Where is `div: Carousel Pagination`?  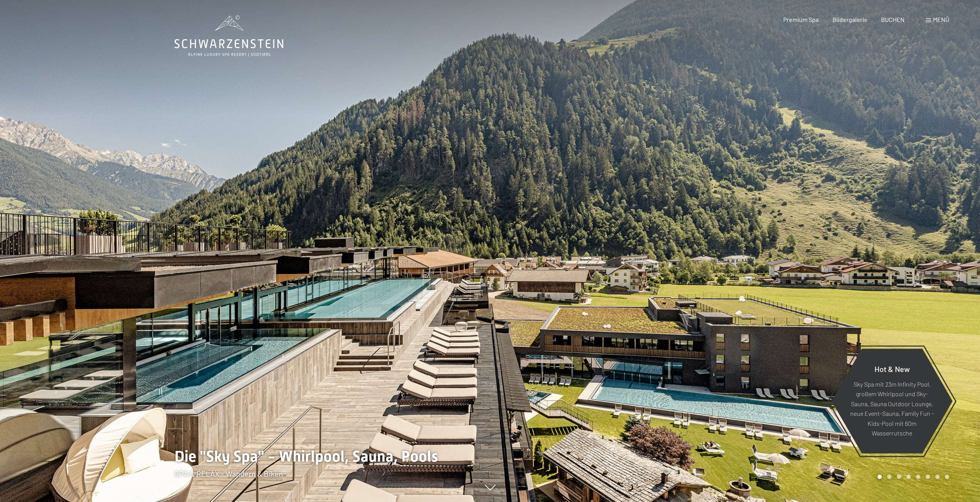 div: Carousel Pagination is located at coordinates (912, 477).